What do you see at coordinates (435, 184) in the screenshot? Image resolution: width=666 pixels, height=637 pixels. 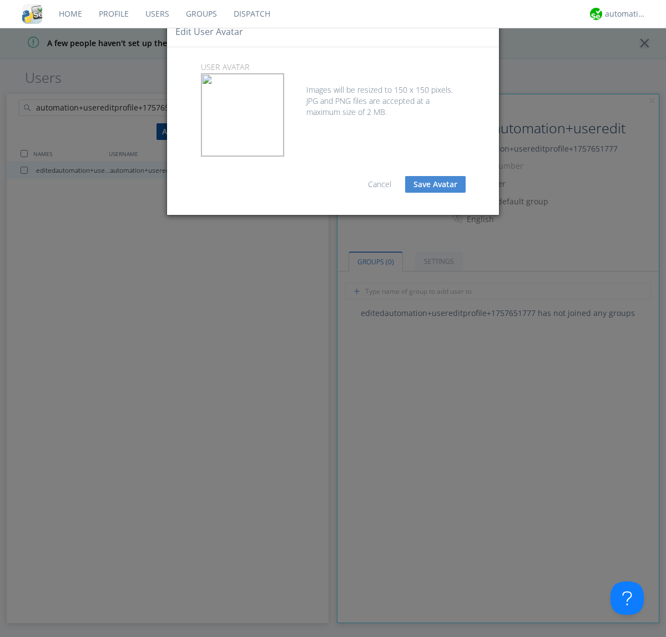 I see `button: Save Avatar` at bounding box center [435, 184].